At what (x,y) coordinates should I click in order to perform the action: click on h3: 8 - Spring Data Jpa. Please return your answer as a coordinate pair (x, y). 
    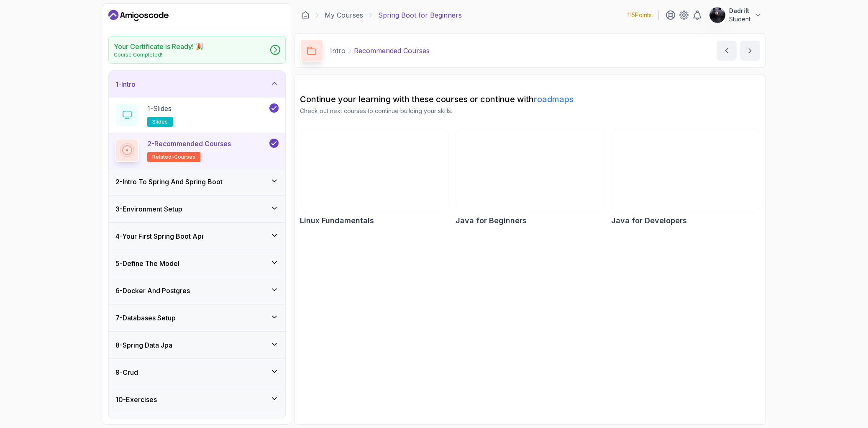
    Looking at the image, I should click on (144, 345).